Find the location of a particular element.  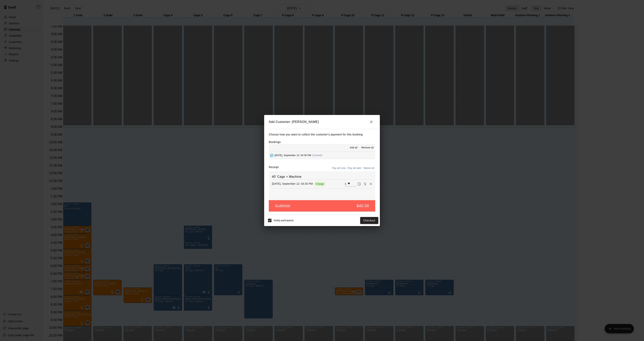

h5: Subtotal is located at coordinates (282, 206).